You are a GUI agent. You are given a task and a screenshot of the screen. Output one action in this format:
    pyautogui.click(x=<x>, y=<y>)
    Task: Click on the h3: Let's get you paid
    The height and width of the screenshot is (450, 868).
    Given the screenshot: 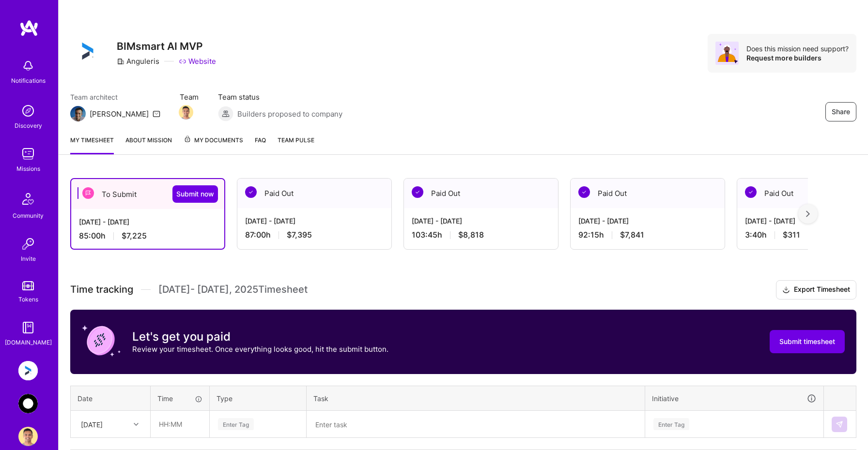 What is the action you would take?
    pyautogui.click(x=260, y=337)
    